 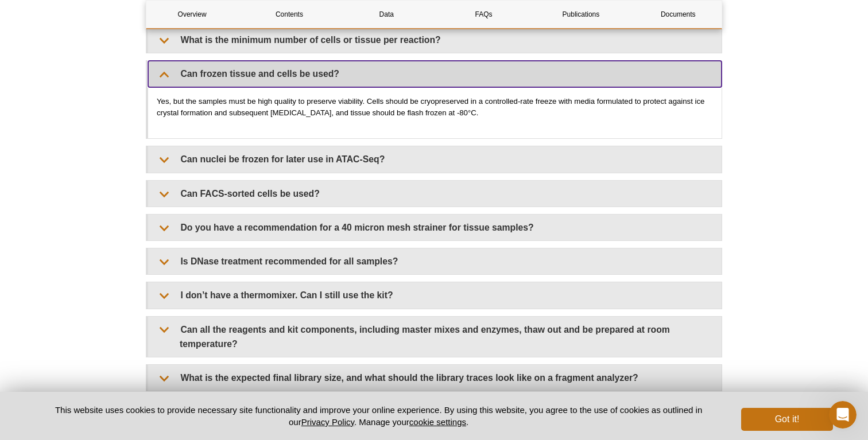 I want to click on summary: I don’t have a thermomixer. Can I still use the kit?, so click(x=434, y=295).